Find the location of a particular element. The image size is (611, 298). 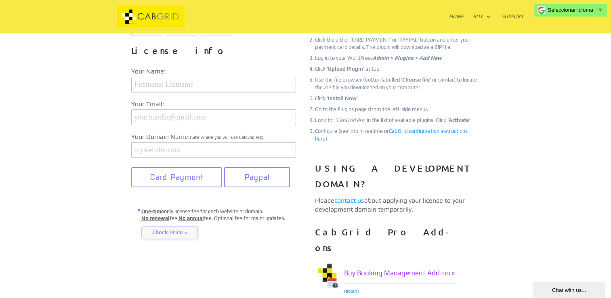

img: Taxi Booking WordPress Plugin is located at coordinates (327, 275).